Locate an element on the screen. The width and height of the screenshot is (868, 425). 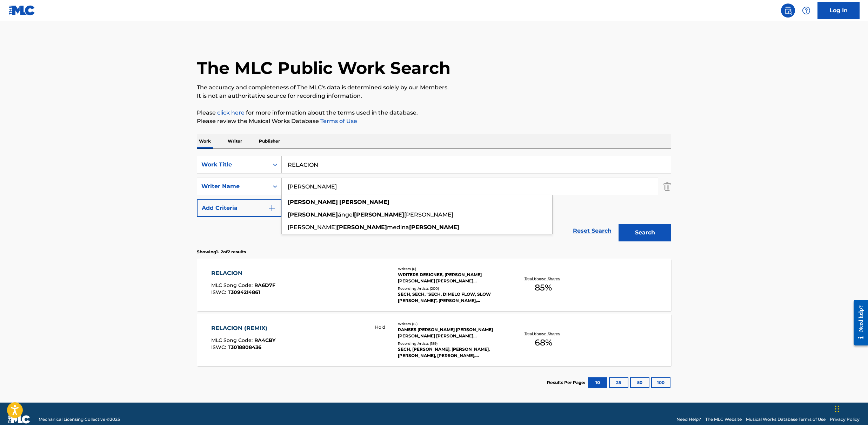
p: Writer is located at coordinates (235, 142).